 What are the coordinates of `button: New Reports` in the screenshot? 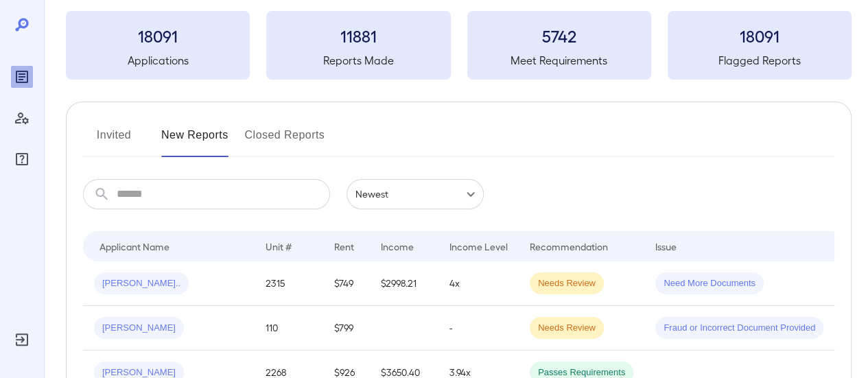 It's located at (195, 141).